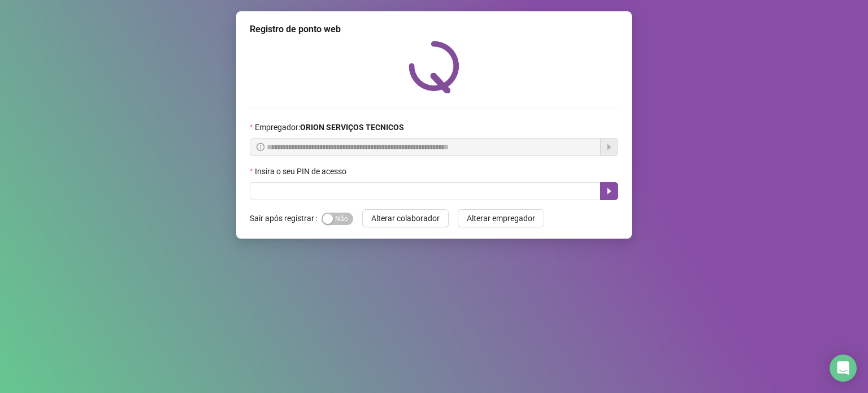 This screenshot has height=393, width=868. I want to click on span: Empregador :, so click(329, 127).